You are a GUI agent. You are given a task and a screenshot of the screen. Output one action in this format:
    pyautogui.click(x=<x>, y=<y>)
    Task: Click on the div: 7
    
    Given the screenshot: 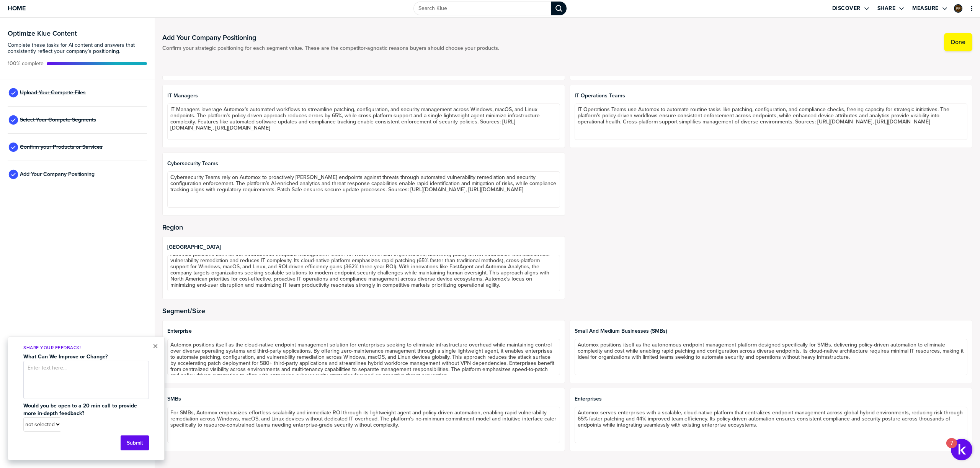 What is the action you would take?
    pyautogui.click(x=952, y=448)
    